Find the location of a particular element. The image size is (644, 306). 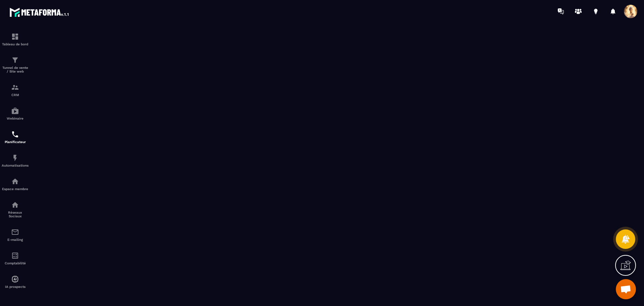

p: Webinaire is located at coordinates (15, 118).